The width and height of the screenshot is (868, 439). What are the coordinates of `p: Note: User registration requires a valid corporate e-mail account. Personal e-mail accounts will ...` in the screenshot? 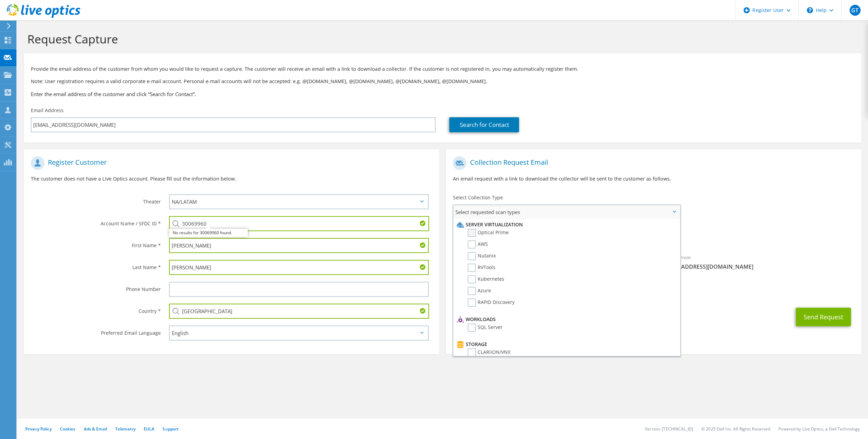 It's located at (443, 82).